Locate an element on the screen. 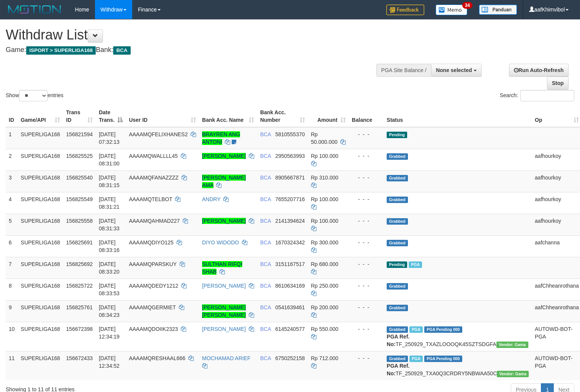 The image size is (580, 392). label: Show entries is located at coordinates (35, 95).